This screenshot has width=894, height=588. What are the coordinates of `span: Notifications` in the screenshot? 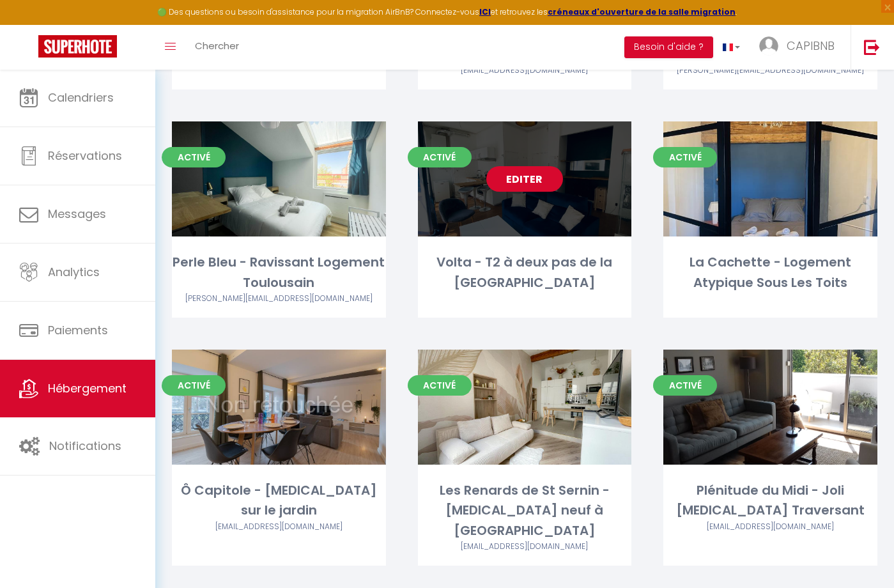 It's located at (85, 445).